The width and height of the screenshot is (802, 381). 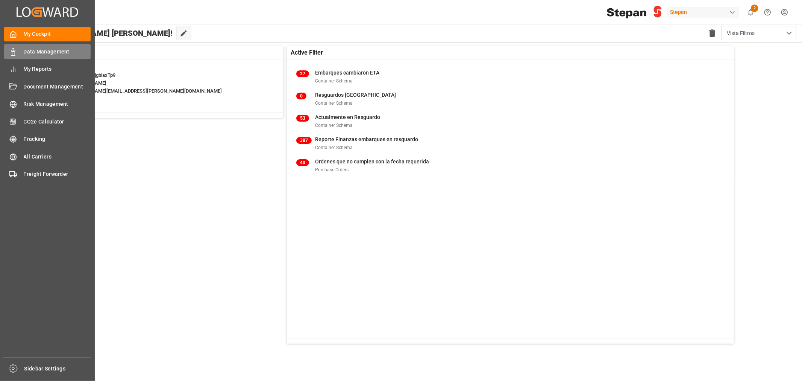 What do you see at coordinates (510, 143) in the screenshot?
I see `a: 387Reporte Finanzas embarques en resguardoContainer Schema` at bounding box center [510, 143].